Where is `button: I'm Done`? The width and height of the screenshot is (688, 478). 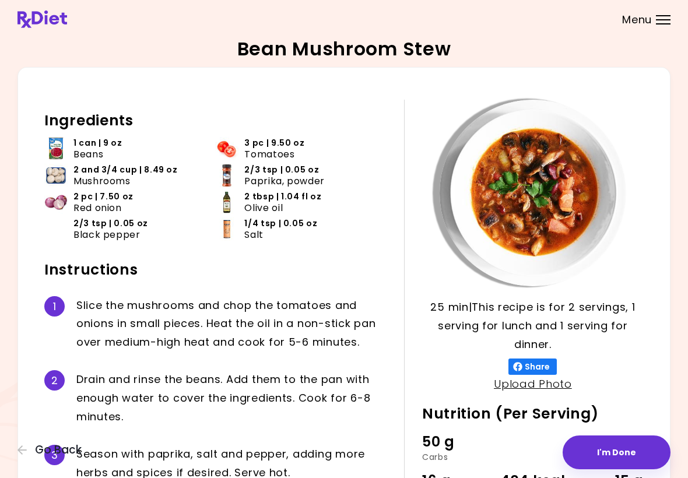
button: I'm Done is located at coordinates (617, 453).